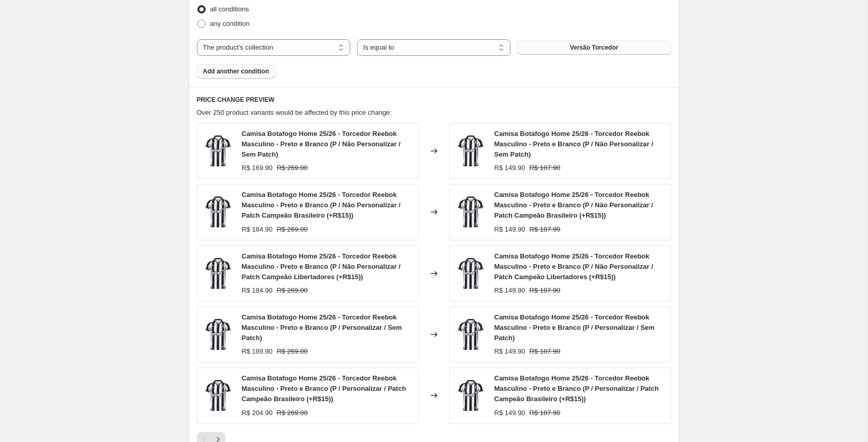  I want to click on button: Versão Torcedor, so click(594, 48).